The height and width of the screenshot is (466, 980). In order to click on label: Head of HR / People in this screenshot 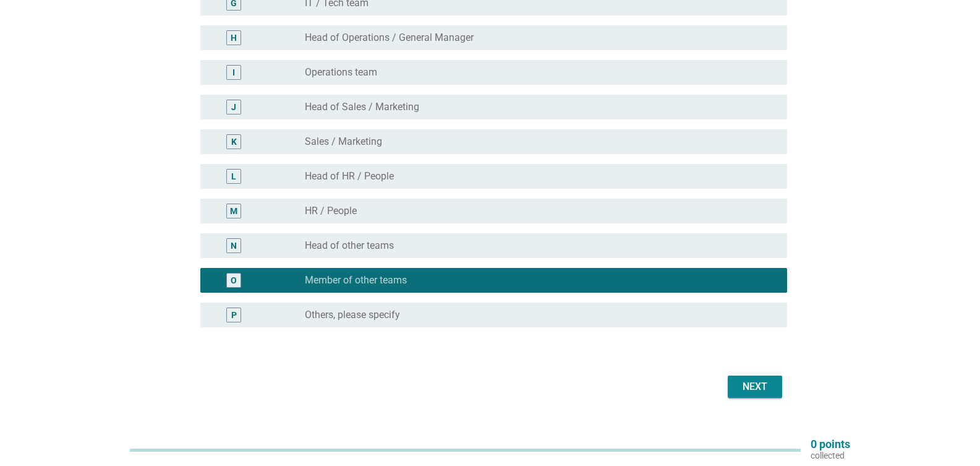, I will do `click(349, 176)`.